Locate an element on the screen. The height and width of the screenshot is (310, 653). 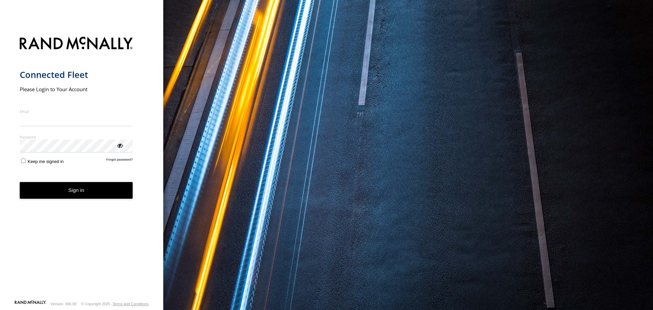
img: Rand McNally is located at coordinates (76, 44).